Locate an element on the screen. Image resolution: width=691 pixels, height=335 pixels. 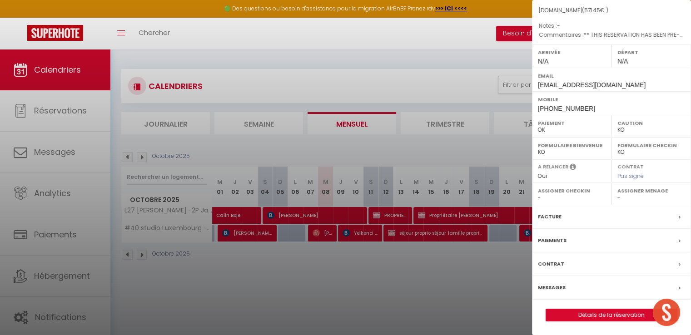
button: Détails de la réservation is located at coordinates (612, 315).